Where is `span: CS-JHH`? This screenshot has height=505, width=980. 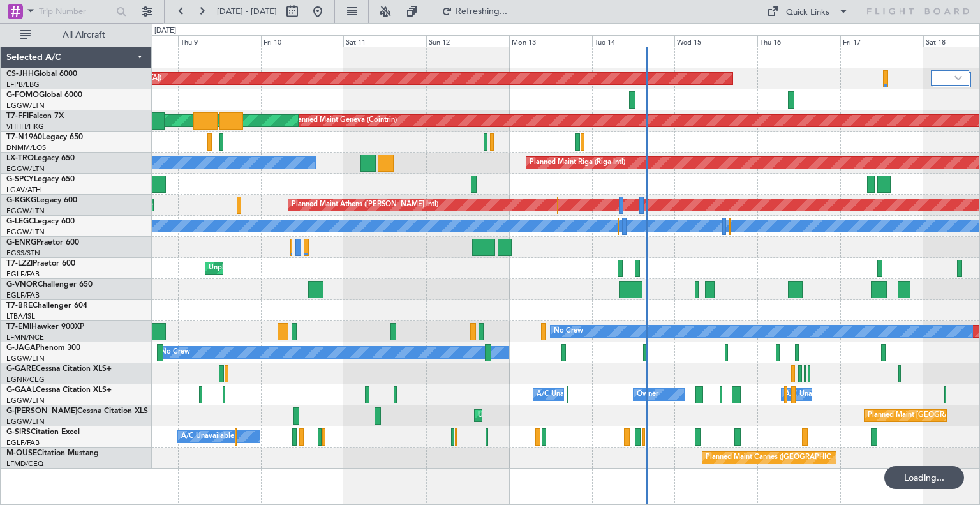
span: CS-JHH is located at coordinates (20, 74).